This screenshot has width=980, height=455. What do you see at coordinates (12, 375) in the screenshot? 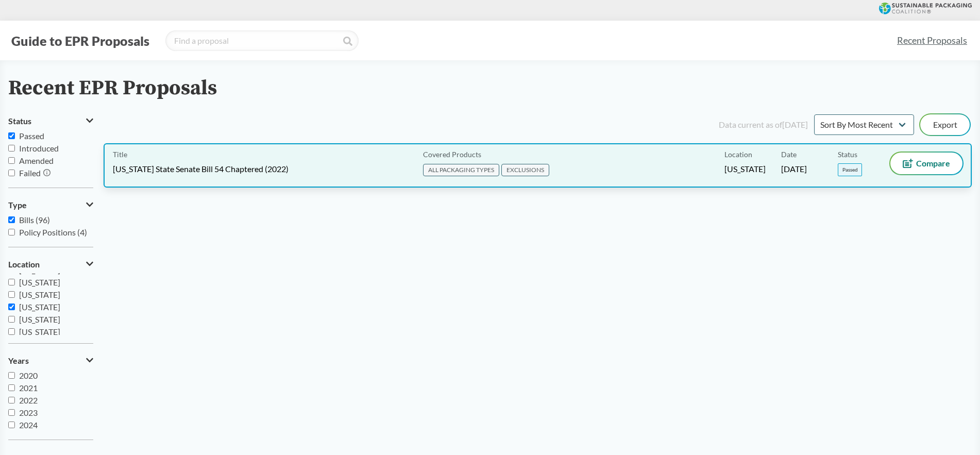
I see `input: 2020` at bounding box center [12, 375].